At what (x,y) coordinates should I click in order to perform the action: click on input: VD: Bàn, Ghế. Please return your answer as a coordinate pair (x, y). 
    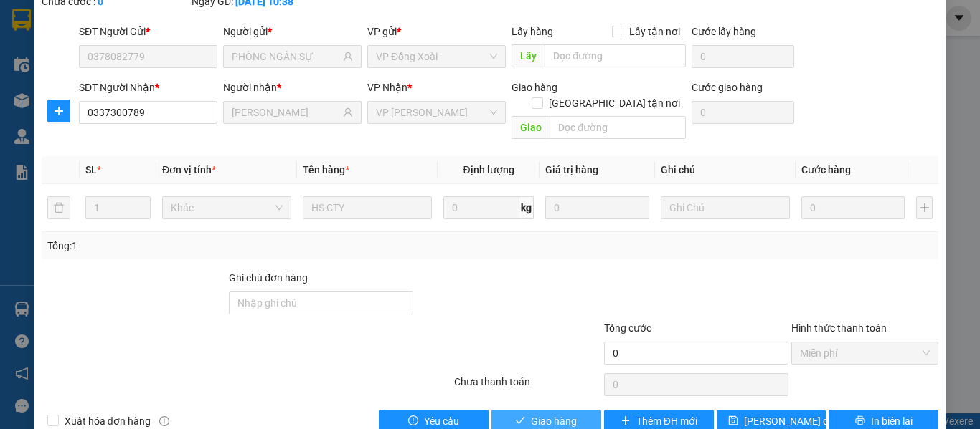
    Looking at the image, I should click on (367, 208).